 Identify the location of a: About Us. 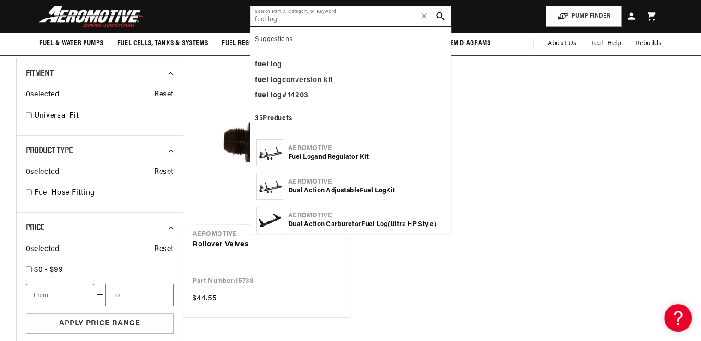
(562, 44).